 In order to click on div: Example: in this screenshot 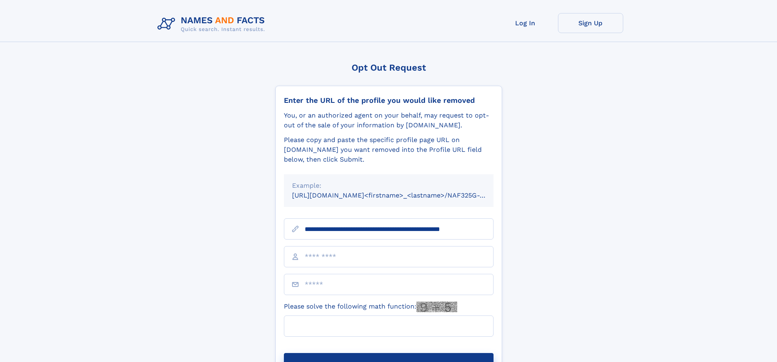, I will do `click(389, 186)`.